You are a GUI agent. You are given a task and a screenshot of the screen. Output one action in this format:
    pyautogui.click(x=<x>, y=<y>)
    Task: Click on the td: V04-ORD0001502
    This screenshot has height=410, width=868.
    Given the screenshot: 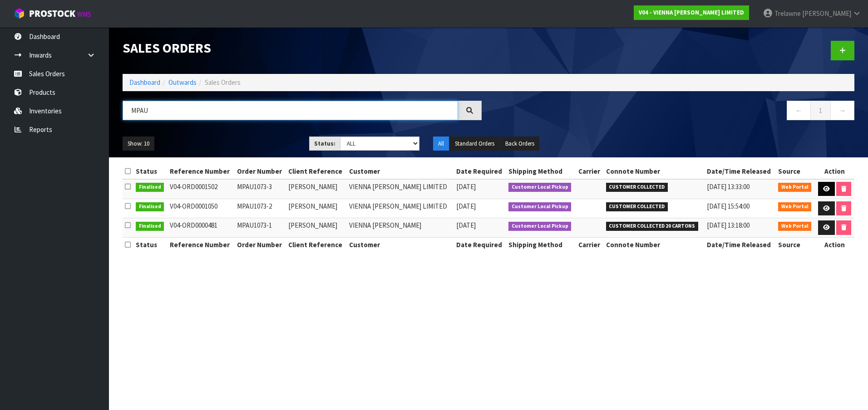 What is the action you would take?
    pyautogui.click(x=201, y=189)
    